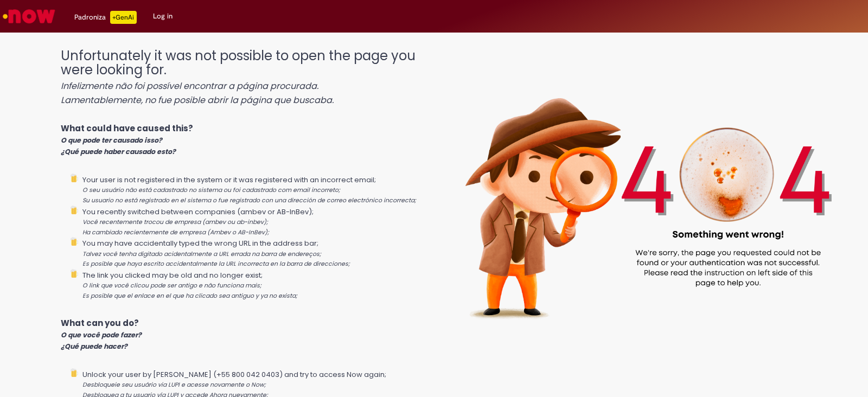 This screenshot has height=397, width=868. What do you see at coordinates (190, 296) in the screenshot?
I see `i: Es posible que el enlace en el que ha clicado sea antiguo y ya no exista;` at bounding box center [190, 296].